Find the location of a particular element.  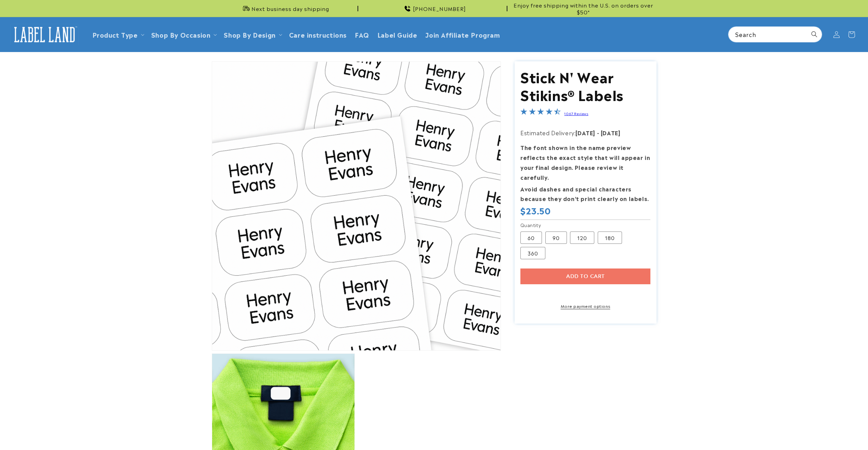

a: More payment options is located at coordinates (585, 306).